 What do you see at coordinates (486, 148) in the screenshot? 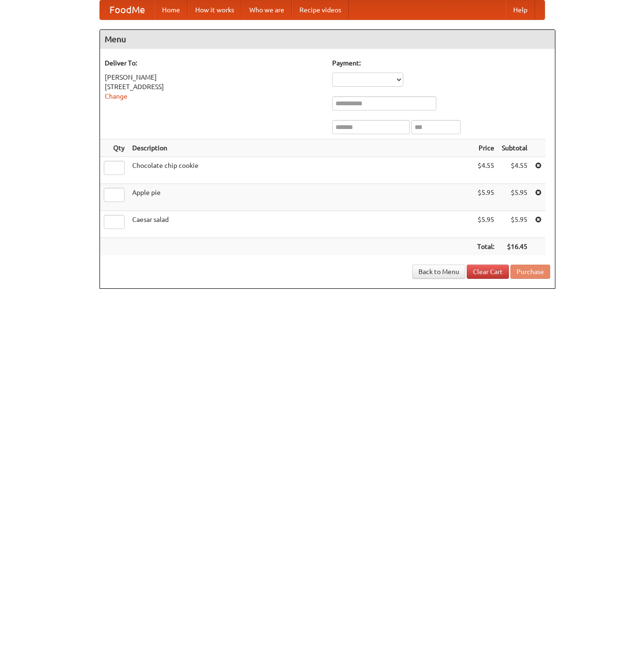
I see `th: Price` at bounding box center [486, 148].